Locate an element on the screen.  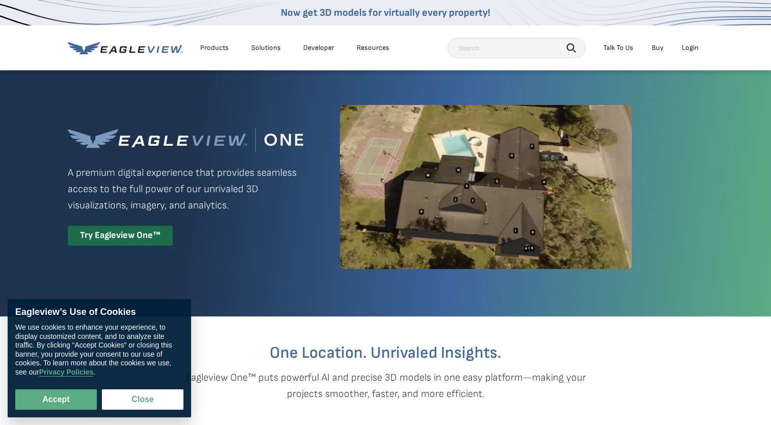
div: Eagleview’s Use of Cookies is located at coordinates (99, 313).